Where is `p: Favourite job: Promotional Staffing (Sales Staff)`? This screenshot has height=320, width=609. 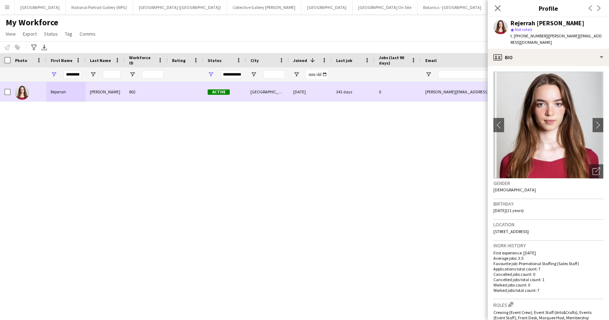
p: Favourite job: Promotional Staffing (Sales Staff) is located at coordinates (548, 264).